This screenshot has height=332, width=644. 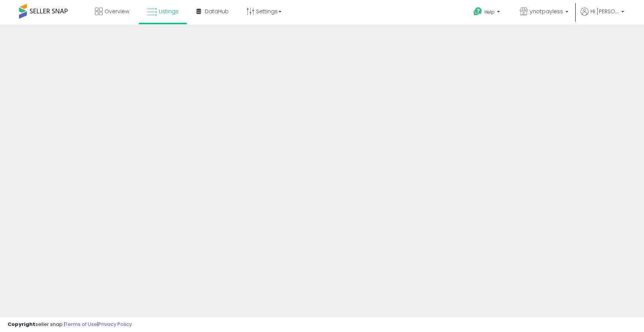 What do you see at coordinates (115, 324) in the screenshot?
I see `a: Privacy Policy` at bounding box center [115, 324].